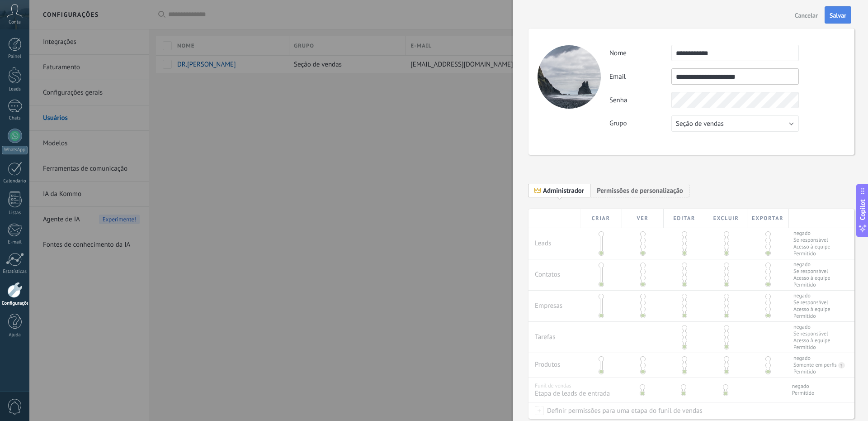  I want to click on span: Copilot, so click(863, 210).